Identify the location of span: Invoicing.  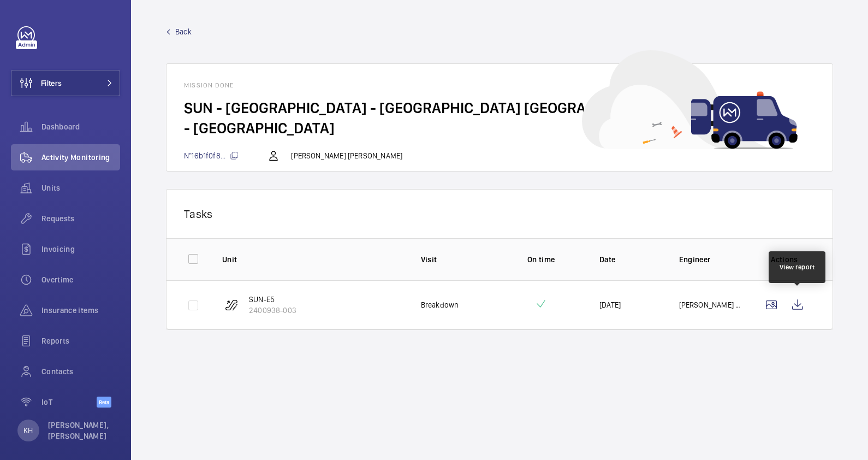
(81, 249).